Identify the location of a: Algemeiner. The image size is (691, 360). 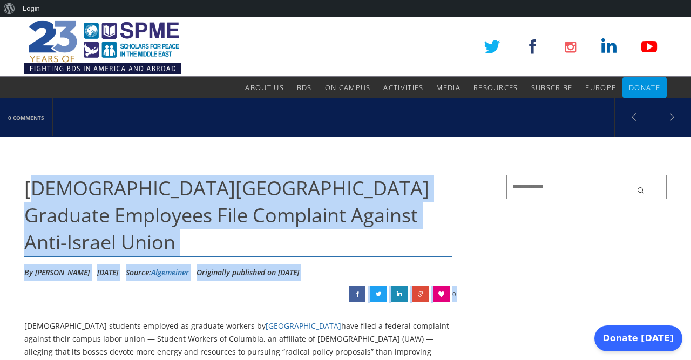
(170, 272).